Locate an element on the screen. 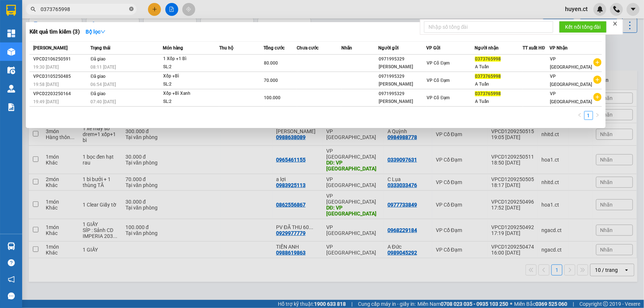  span: notification is located at coordinates (11, 280).